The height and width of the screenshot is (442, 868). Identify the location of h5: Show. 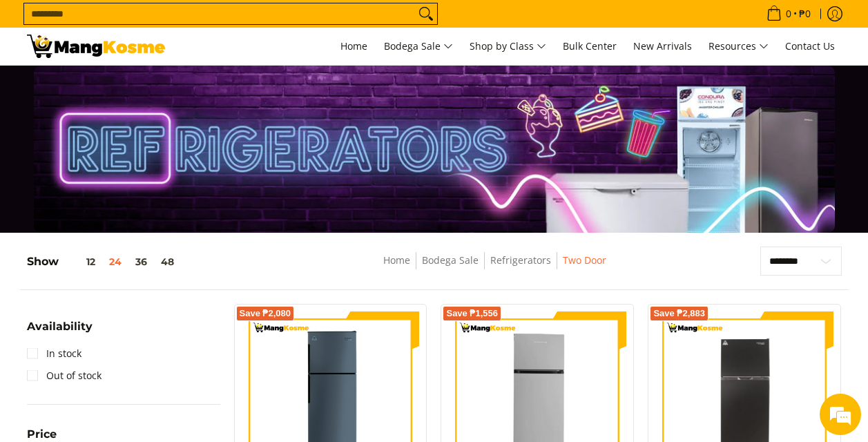
(104, 261).